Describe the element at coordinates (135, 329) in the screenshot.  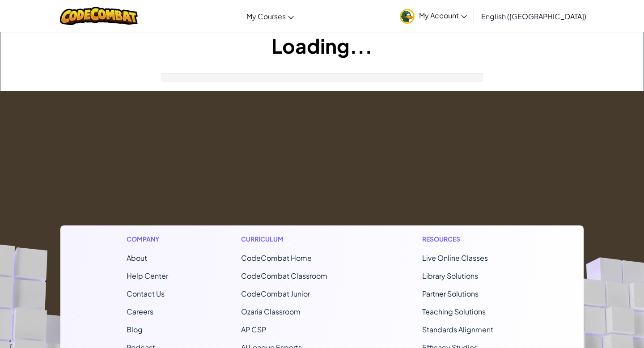
I see `a: Blog` at that location.